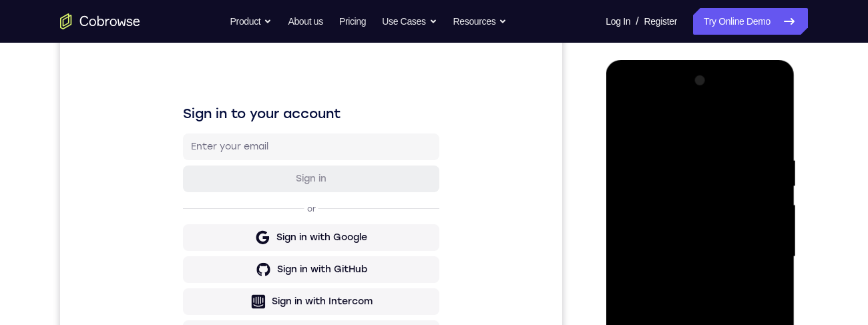 Image resolution: width=868 pixels, height=325 pixels. I want to click on a: Log In, so click(617, 22).